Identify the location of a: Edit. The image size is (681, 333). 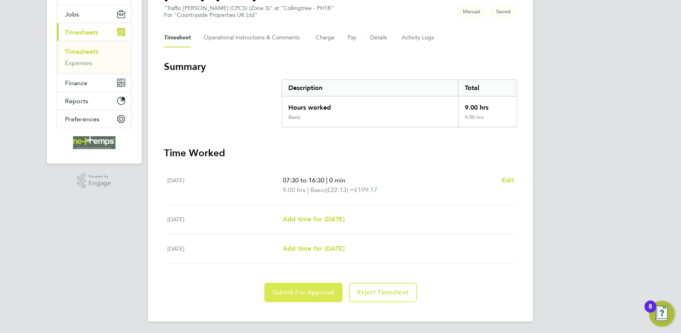
(508, 180).